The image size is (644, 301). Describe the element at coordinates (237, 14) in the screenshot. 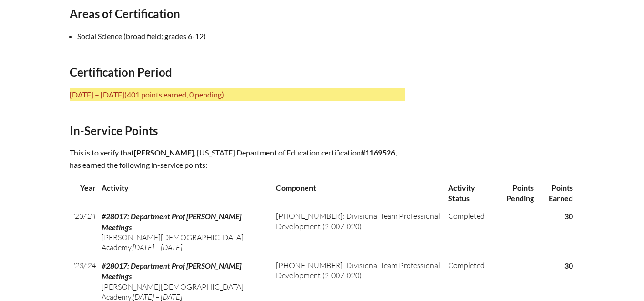

I see `h2: Areas of Certification` at that location.